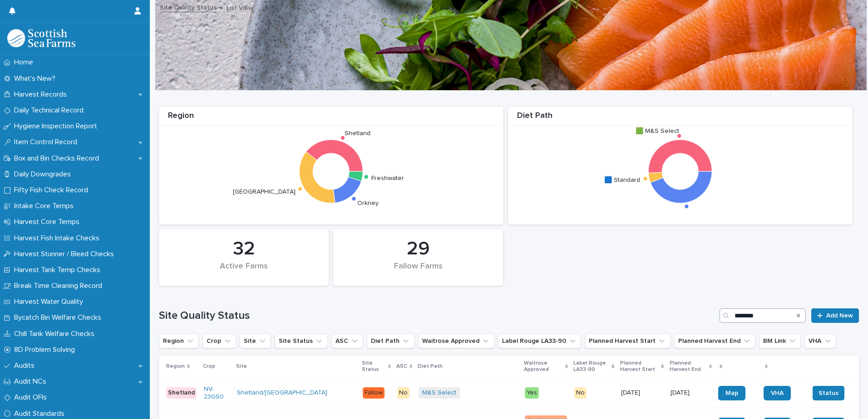  I want to click on img: mMrefqRFQpe26GRNOUkG, so click(41, 38).